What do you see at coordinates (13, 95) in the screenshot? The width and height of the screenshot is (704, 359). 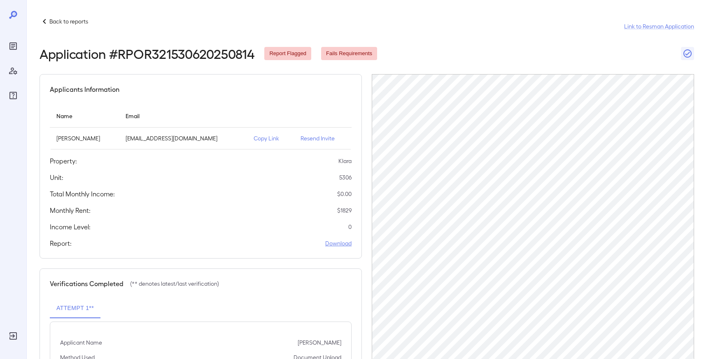 I see `div: FAQ` at bounding box center [13, 95].